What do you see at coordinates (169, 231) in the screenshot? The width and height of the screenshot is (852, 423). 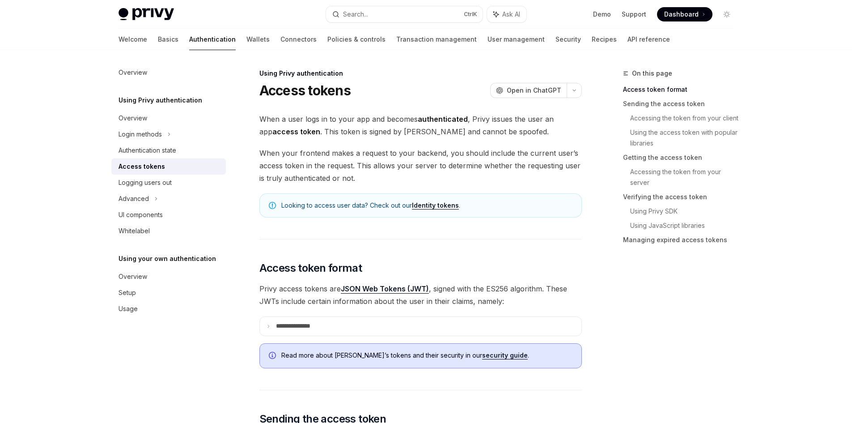 I see `a: Whitelabel` at bounding box center [169, 231].